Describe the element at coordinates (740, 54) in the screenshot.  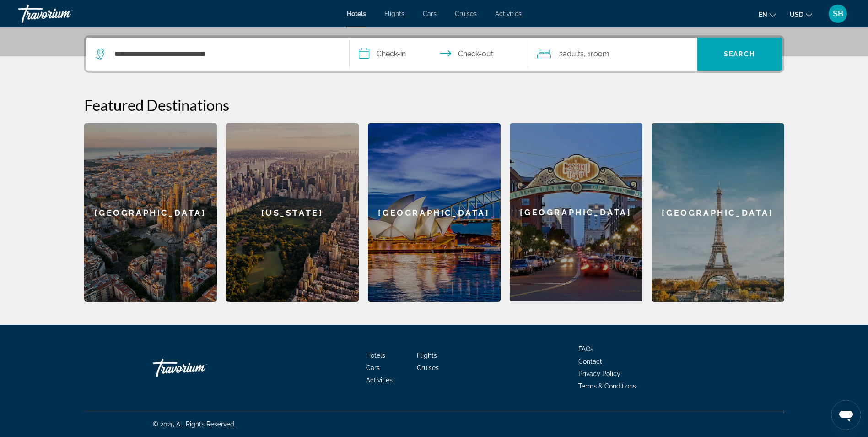
I see `span: Search` at that location.